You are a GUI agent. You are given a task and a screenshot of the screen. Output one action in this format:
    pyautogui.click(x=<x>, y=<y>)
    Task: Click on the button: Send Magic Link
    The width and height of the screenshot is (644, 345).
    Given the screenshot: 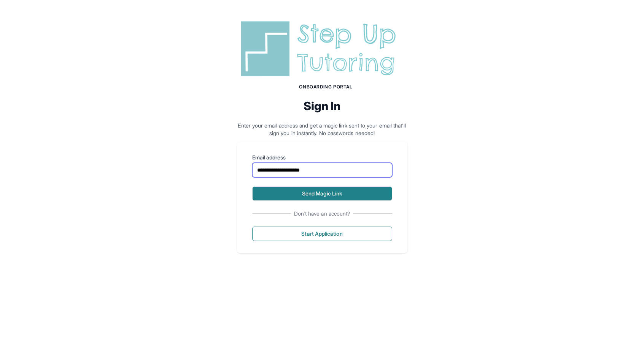 What is the action you would take?
    pyautogui.click(x=322, y=194)
    